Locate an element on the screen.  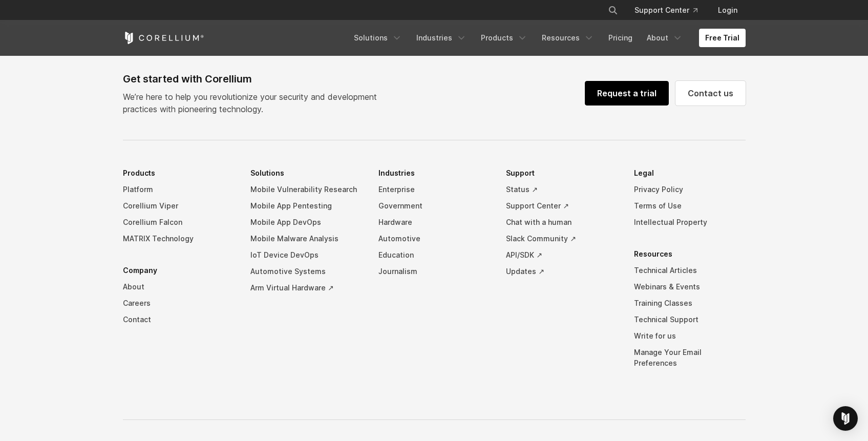
div: Open Intercom Messenger is located at coordinates (845, 418).